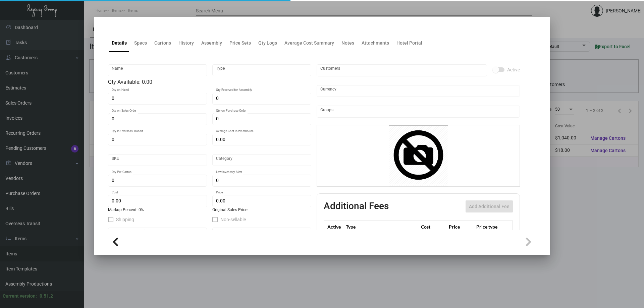  What do you see at coordinates (356, 206) in the screenshot?
I see `h2: Additional Fees` at bounding box center [356, 206].